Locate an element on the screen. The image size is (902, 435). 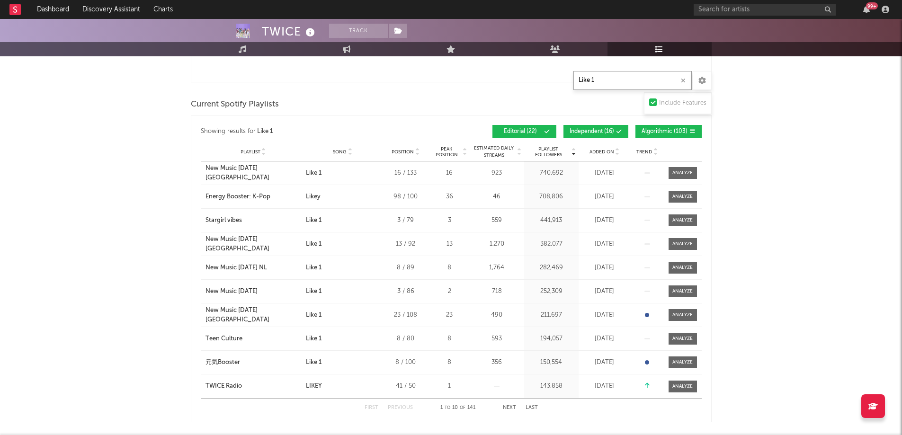
div: 3 / 86 is located at coordinates (406, 292).